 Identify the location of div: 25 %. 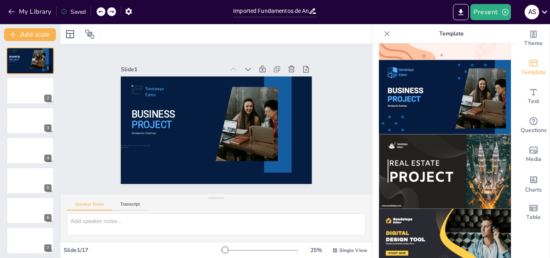
(316, 250).